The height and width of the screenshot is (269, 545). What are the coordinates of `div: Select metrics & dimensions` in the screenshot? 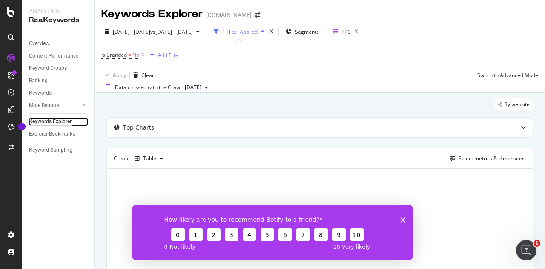 It's located at (492, 158).